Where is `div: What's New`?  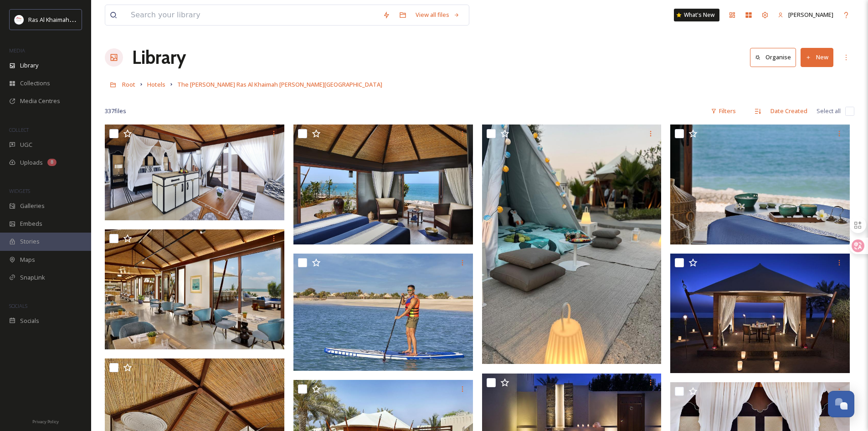 div: What's New is located at coordinates (696, 15).